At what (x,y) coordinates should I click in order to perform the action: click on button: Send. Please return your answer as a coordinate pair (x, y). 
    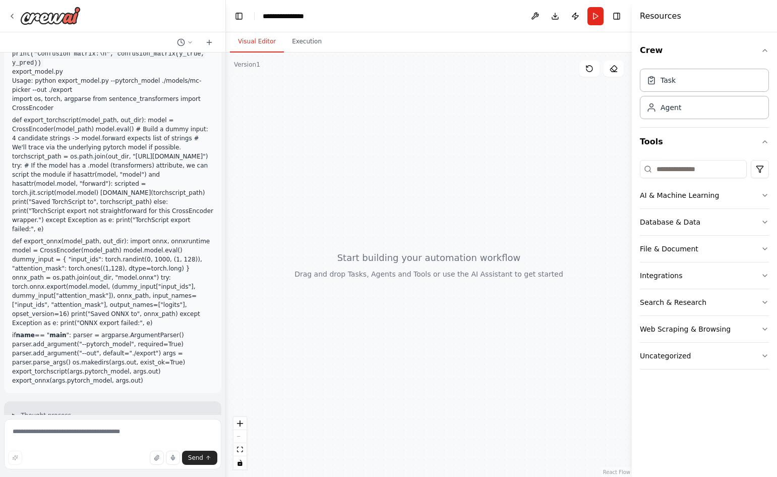
    Looking at the image, I should click on (200, 457).